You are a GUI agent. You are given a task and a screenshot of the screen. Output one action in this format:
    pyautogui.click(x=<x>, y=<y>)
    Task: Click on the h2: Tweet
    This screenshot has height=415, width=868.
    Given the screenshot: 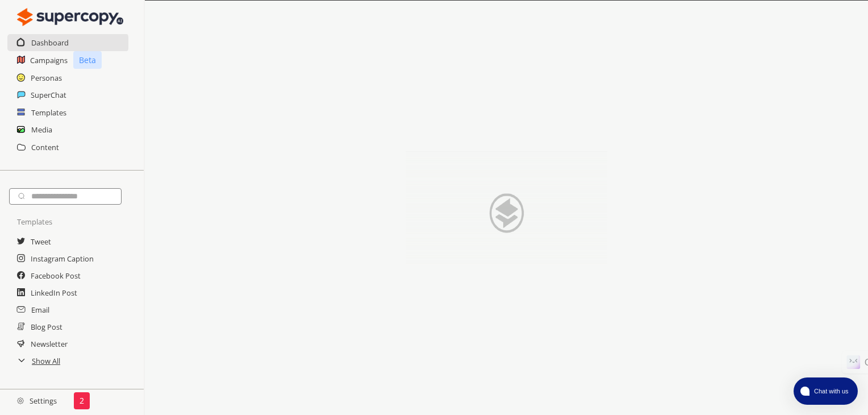 What is the action you would take?
    pyautogui.click(x=41, y=242)
    